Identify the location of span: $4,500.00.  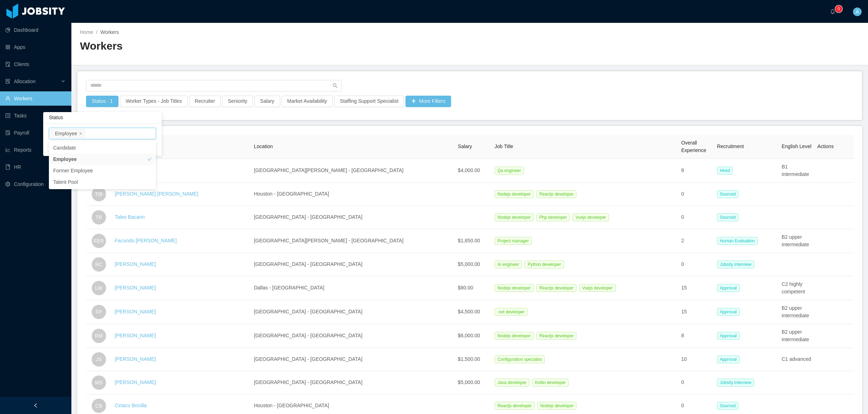
(469, 312).